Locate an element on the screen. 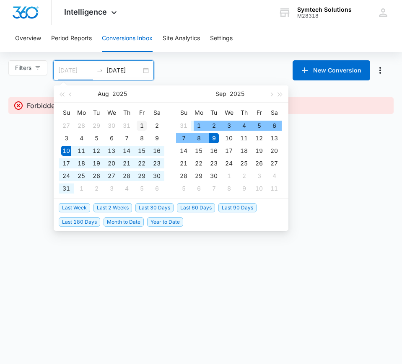  td: 2025-08-15 is located at coordinates (142, 151).